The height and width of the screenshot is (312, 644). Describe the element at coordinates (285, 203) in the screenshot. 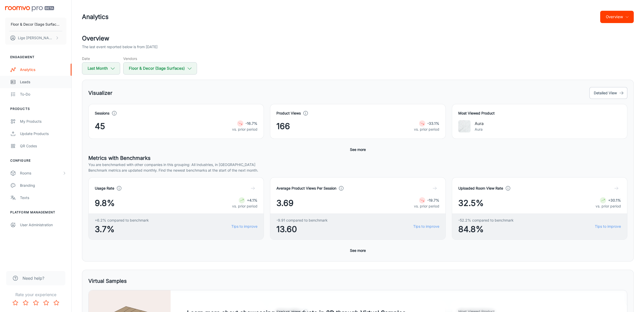

I see `span: 3.69` at that location.